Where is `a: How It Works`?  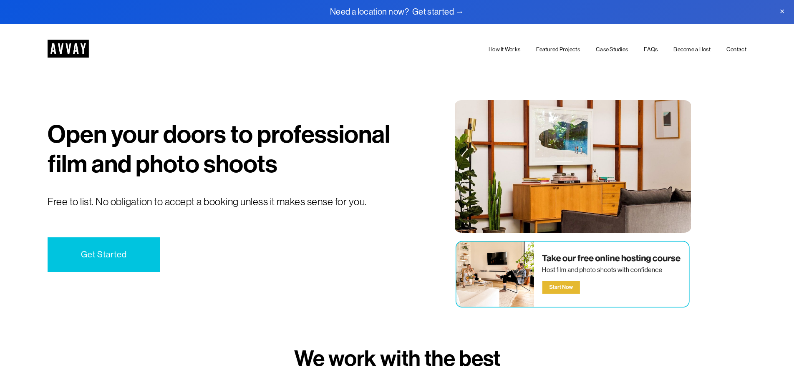 a: How It Works is located at coordinates (504, 50).